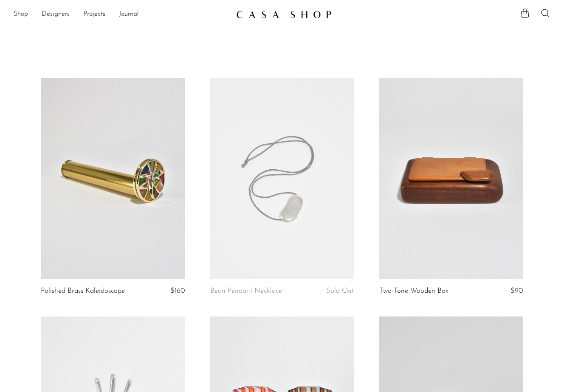  What do you see at coordinates (178, 290) in the screenshot?
I see `span: $160` at bounding box center [178, 290].